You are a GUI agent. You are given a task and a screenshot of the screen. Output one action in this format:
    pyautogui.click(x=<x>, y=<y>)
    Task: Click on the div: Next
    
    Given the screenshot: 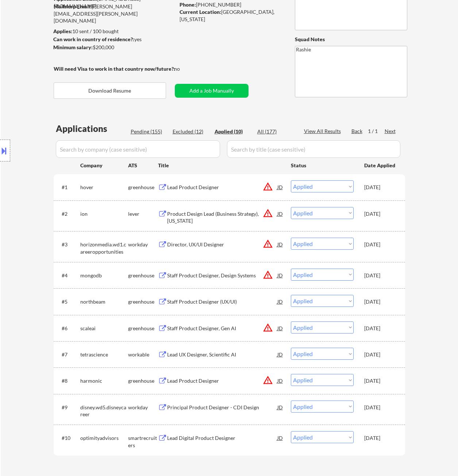 What is the action you would take?
    pyautogui.click(x=391, y=131)
    